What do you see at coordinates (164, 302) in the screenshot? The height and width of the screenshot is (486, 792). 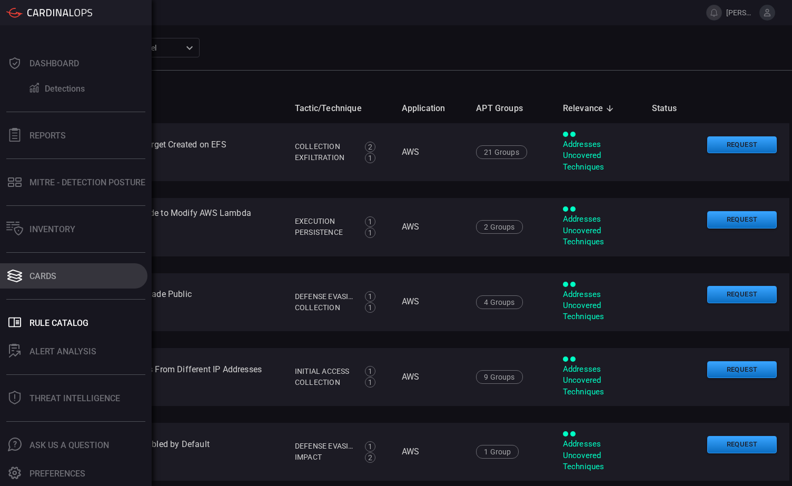 I see `td: AWS - CodeBuild Project Made Public` at bounding box center [164, 302].